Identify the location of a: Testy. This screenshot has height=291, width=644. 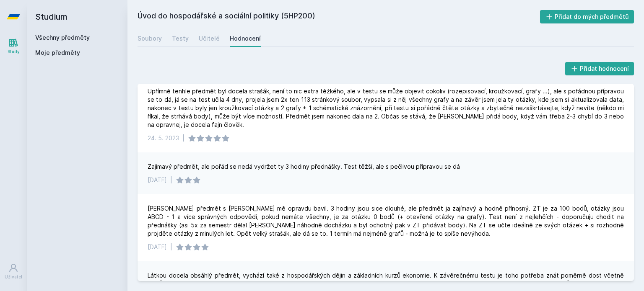
(180, 39).